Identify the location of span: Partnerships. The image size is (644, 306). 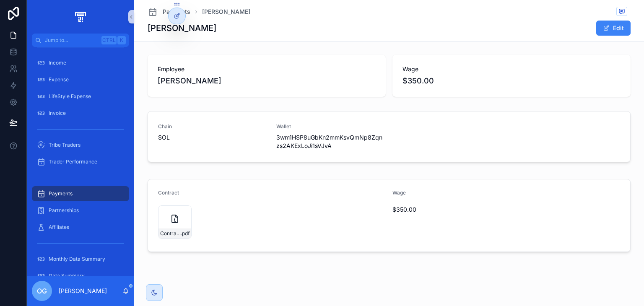
(64, 210).